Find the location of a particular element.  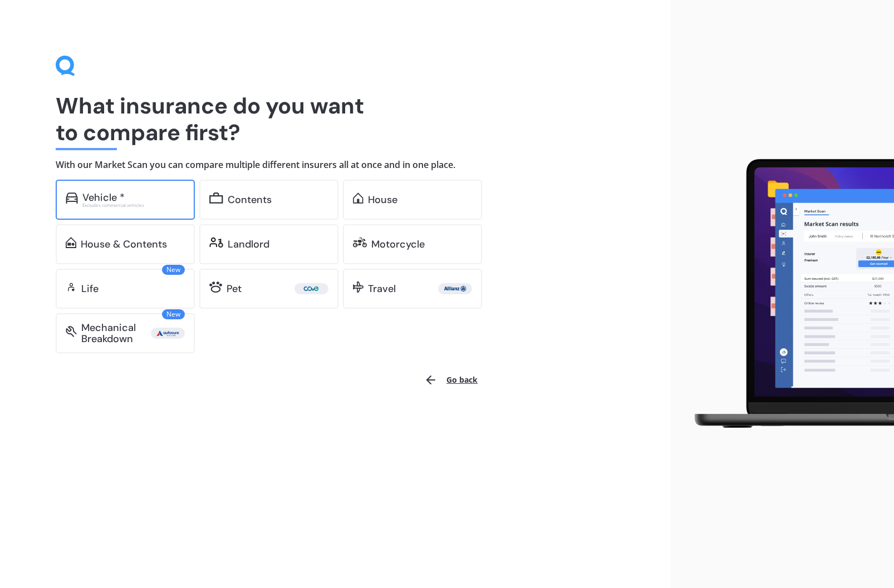

div: Excludes commercial vehicles is located at coordinates (134, 205).